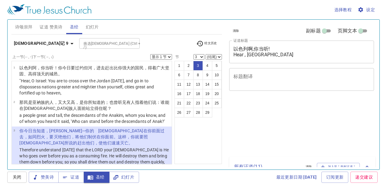 Image resolution: width=387 pixels, height=191 pixels. What do you see at coordinates (83, 140) in the screenshot?
I see `wh5674: ，如同烈火` at bounding box center [83, 140].